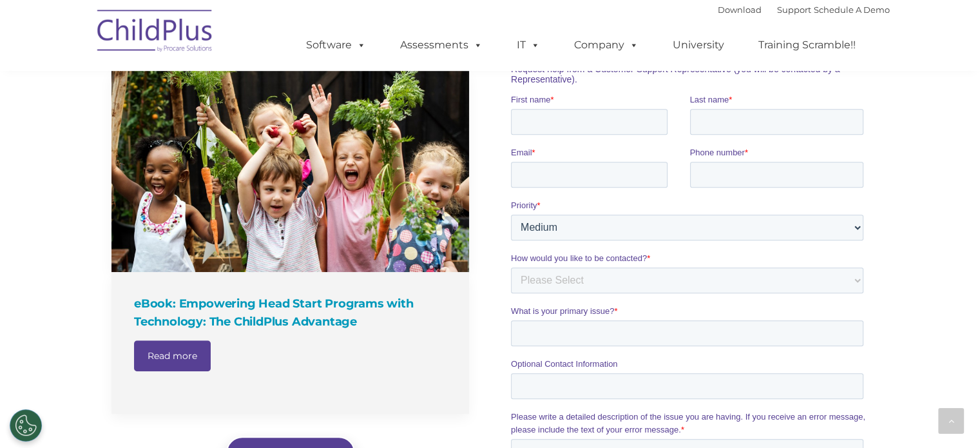 Image resolution: width=980 pixels, height=448 pixels. Describe the element at coordinates (606, 45) in the screenshot. I see `a: Company` at that location.